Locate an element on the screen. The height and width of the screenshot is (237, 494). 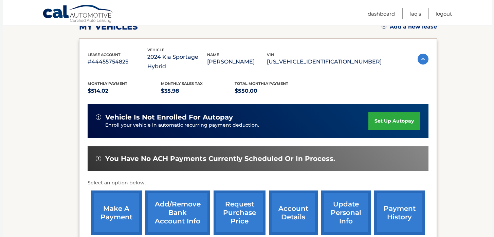
span: You have no ACH payments currently scheduled or in process. is located at coordinates (220, 159).